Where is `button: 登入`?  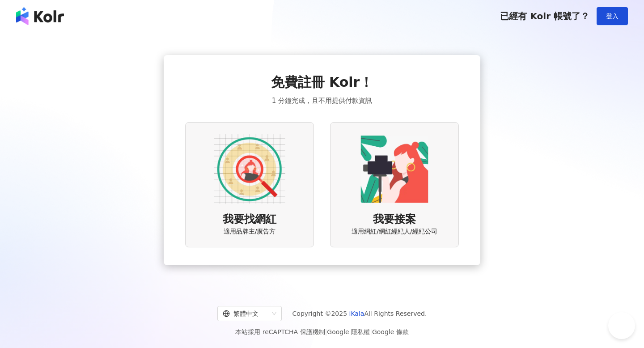 button: 登入 is located at coordinates (612, 16).